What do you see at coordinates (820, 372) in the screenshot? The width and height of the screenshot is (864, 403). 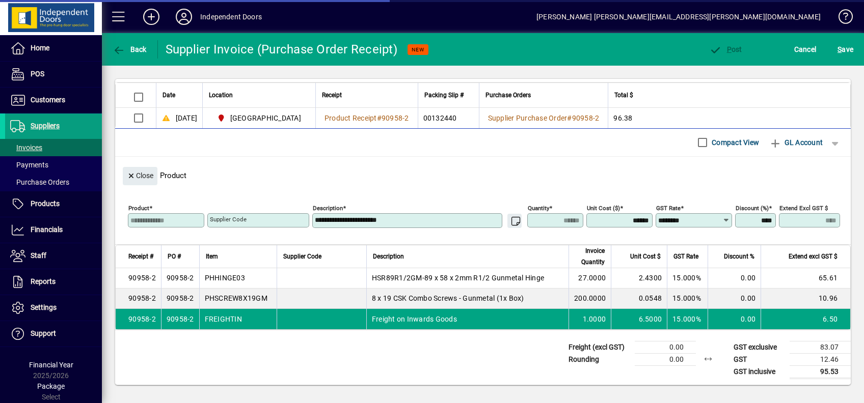 I see `td: 95.53` at bounding box center [820, 372].